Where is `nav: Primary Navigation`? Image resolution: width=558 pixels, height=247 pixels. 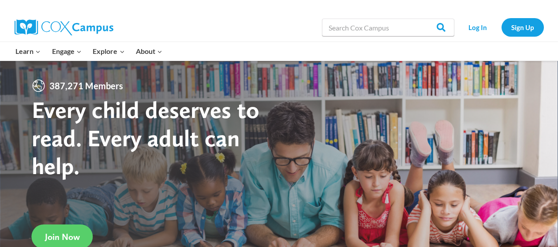
nav: Primary Navigation is located at coordinates (89, 51).